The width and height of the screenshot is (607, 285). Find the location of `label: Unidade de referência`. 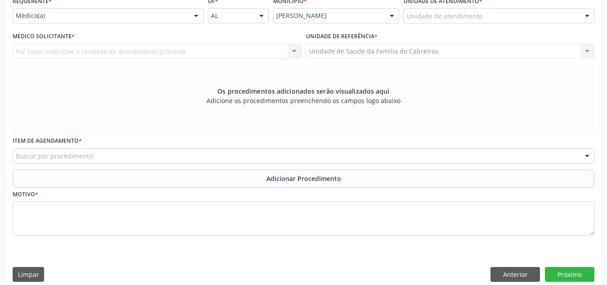

label: Unidade de referência is located at coordinates (342, 36).